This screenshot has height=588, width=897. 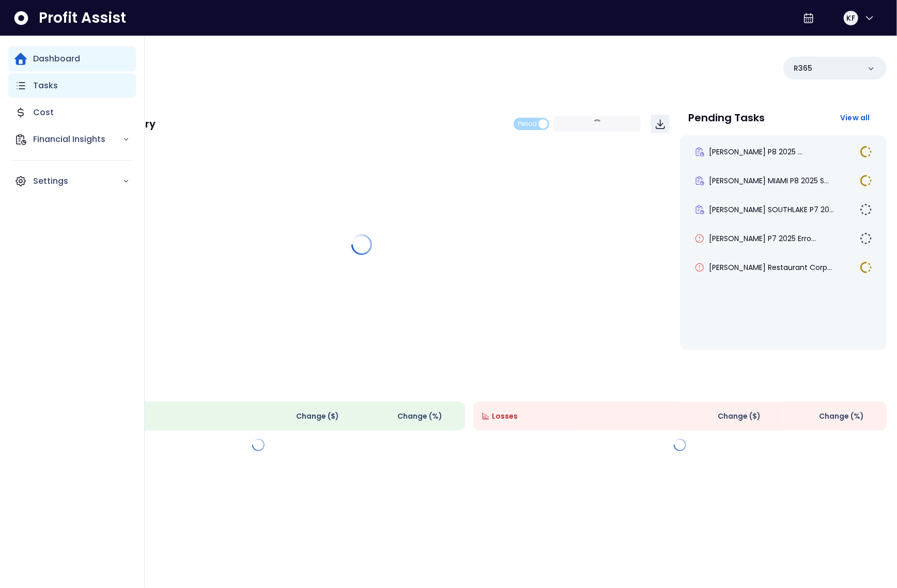 What do you see at coordinates (82, 18) in the screenshot?
I see `span: Profit Assist` at bounding box center [82, 18].